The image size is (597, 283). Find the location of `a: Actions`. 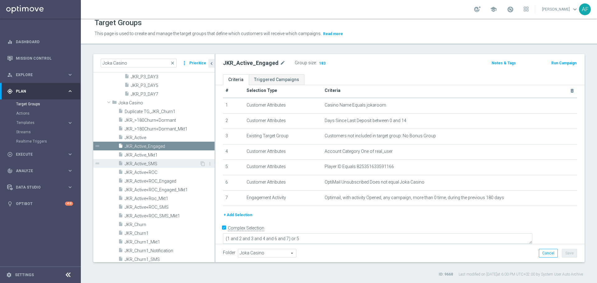

a: Actions is located at coordinates (40, 114).